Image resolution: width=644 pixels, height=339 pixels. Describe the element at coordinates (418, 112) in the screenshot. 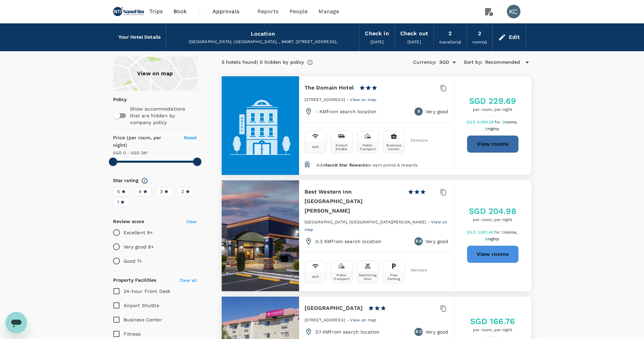

I see `span: 8` at that location.